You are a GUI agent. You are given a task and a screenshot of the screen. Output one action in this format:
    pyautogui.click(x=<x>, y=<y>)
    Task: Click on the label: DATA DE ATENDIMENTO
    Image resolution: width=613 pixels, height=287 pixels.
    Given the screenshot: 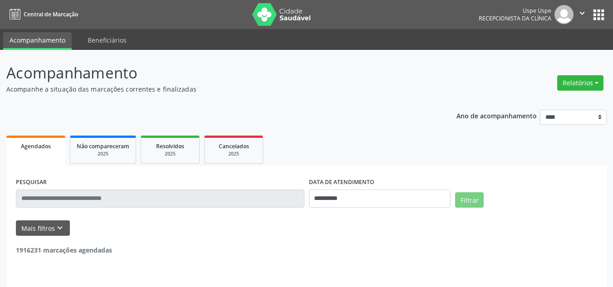 What is the action you would take?
    pyautogui.click(x=342, y=183)
    